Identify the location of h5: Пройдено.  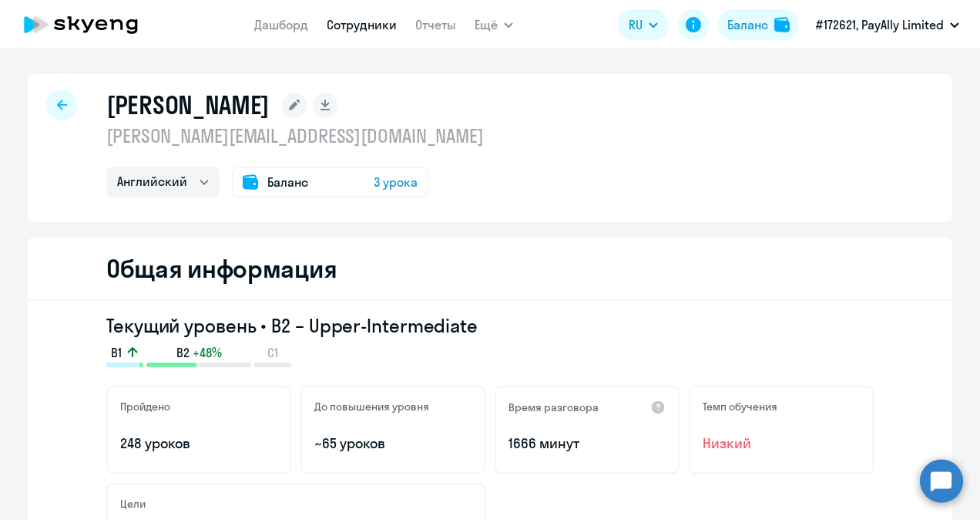
(144, 407).